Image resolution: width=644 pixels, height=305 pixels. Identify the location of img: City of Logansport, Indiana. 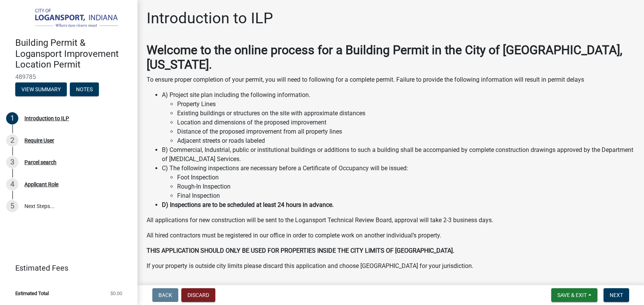
(70, 19).